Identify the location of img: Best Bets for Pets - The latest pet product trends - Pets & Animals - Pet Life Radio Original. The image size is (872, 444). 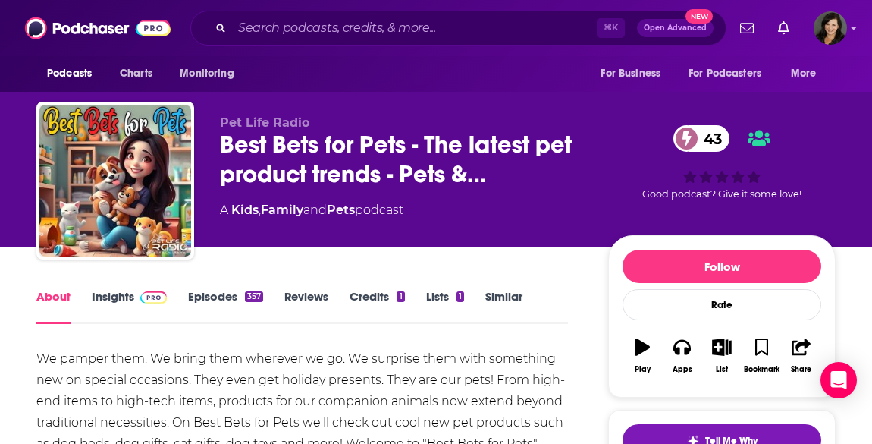
(115, 180).